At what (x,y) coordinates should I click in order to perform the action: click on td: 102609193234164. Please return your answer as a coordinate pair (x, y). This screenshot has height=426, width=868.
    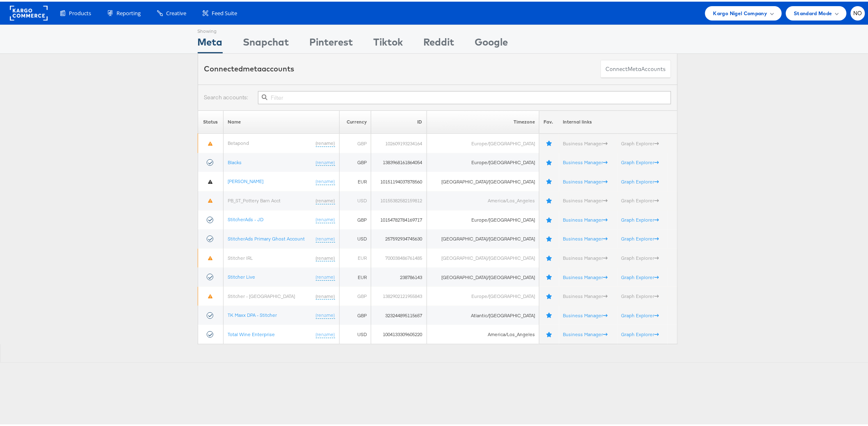
    Looking at the image, I should click on (399, 141).